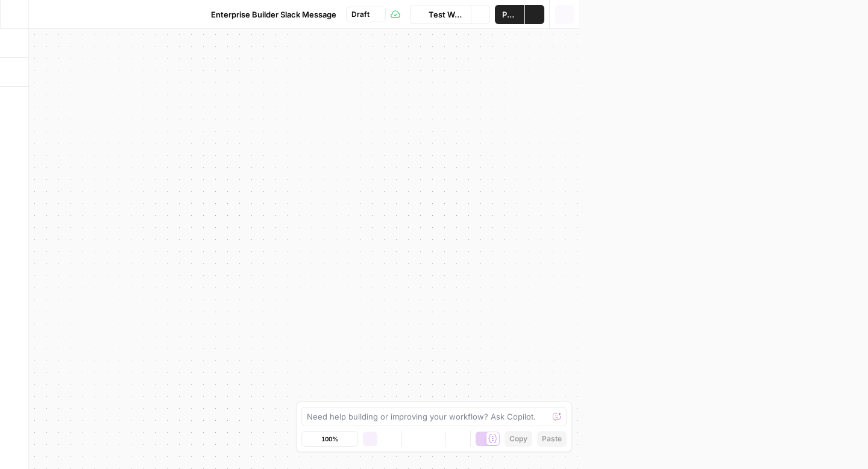 The width and height of the screenshot is (868, 469). What do you see at coordinates (518, 439) in the screenshot?
I see `button: Copy` at bounding box center [518, 439].